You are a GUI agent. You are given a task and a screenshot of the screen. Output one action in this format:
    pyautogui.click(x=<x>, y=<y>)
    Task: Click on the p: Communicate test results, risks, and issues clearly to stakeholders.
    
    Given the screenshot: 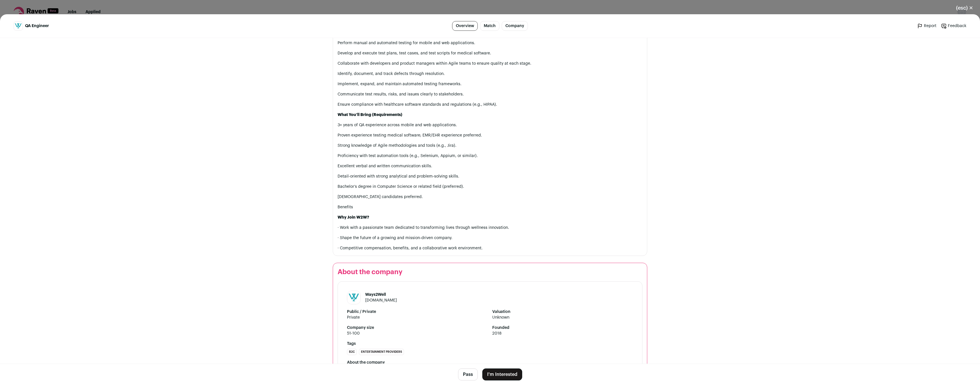 What is the action you would take?
    pyautogui.click(x=490, y=95)
    